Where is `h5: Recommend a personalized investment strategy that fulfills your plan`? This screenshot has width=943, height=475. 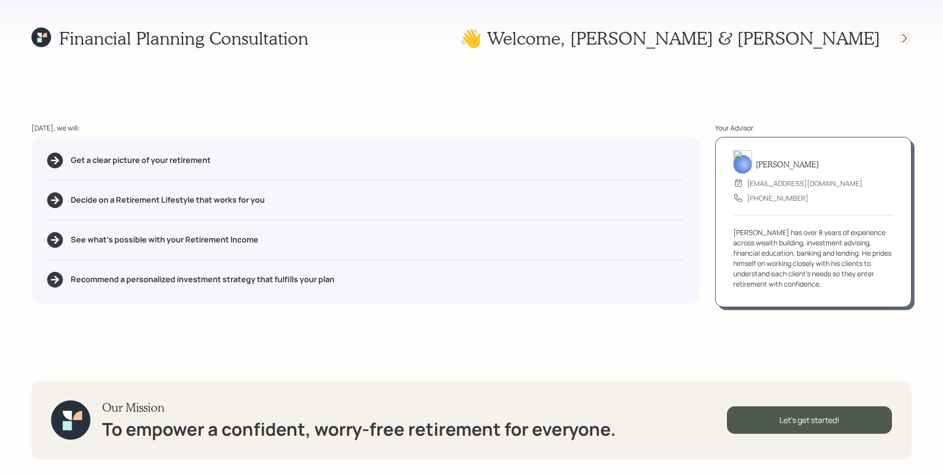 h5: Recommend a personalized investment strategy that fulfills your plan is located at coordinates (202, 279).